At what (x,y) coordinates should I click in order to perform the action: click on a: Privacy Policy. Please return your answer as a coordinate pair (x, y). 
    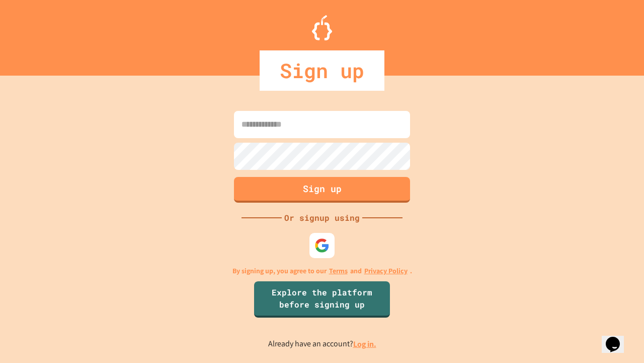
    Looking at the image, I should click on (386, 271).